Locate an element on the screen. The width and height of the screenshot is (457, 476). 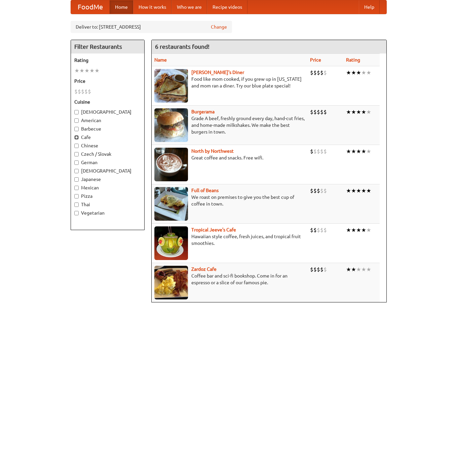
b: Zardoz Cafe is located at coordinates (204, 269).